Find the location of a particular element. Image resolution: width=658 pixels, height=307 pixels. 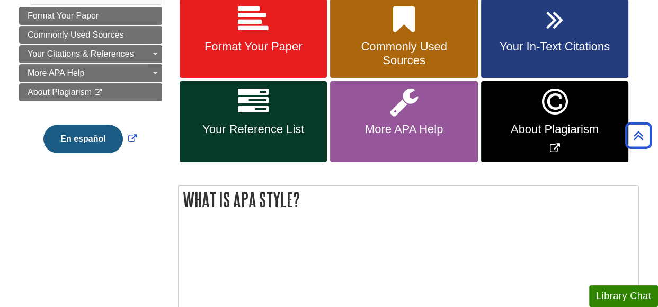

span: Your Citations & References is located at coordinates (81, 53).